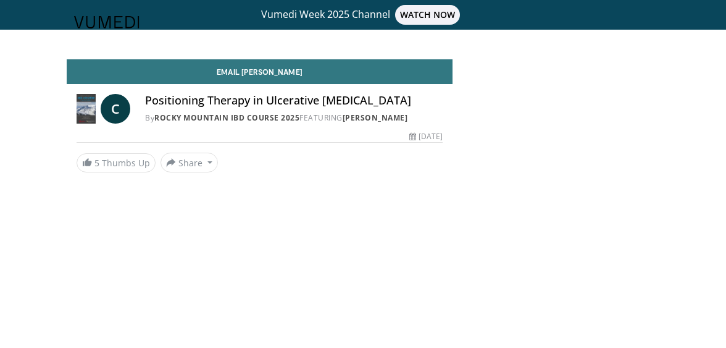 Image resolution: width=726 pixels, height=348 pixels. What do you see at coordinates (294, 118) in the screenshot?
I see `div: By FEATURING` at bounding box center [294, 118].